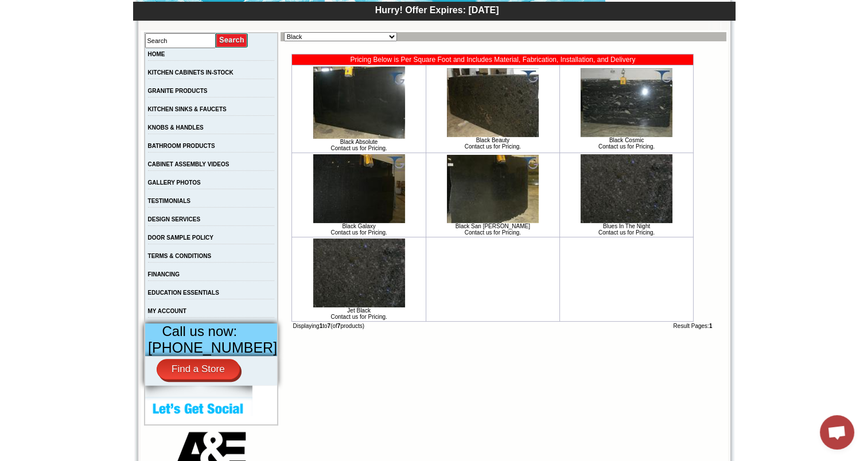  I want to click on td: Black Cosmic Contact us for Pricing., so click(626, 109).